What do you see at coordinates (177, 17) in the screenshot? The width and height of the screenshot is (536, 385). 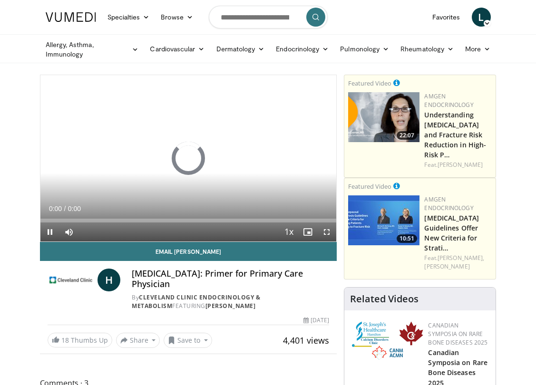 I see `a: Browse` at bounding box center [177, 17].